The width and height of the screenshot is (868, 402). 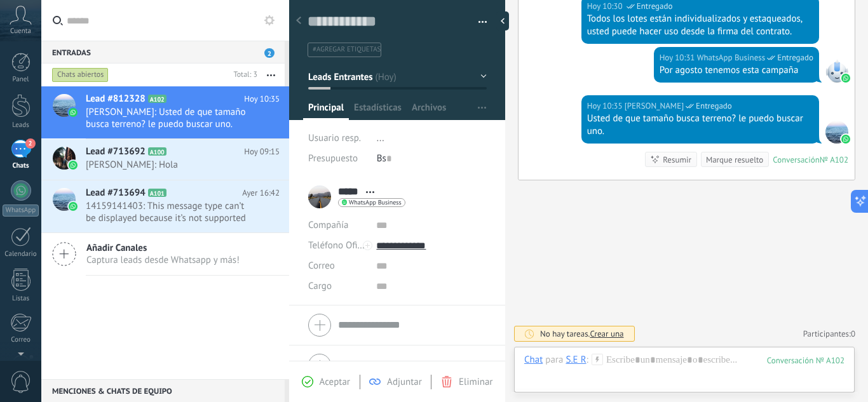 I want to click on div: Correo, so click(x=21, y=340).